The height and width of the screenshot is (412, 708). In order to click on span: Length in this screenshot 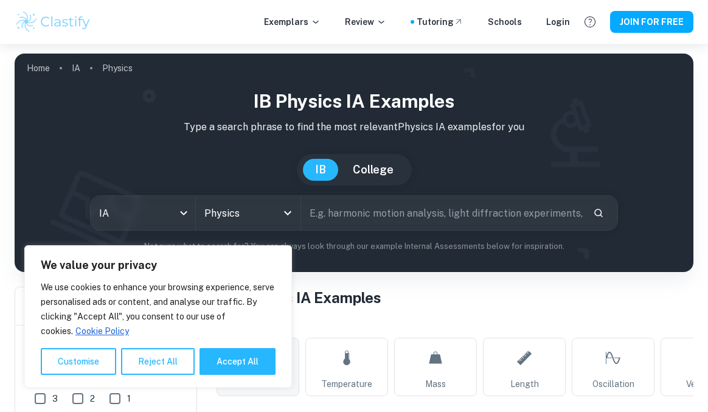, I will do `click(524, 384)`.